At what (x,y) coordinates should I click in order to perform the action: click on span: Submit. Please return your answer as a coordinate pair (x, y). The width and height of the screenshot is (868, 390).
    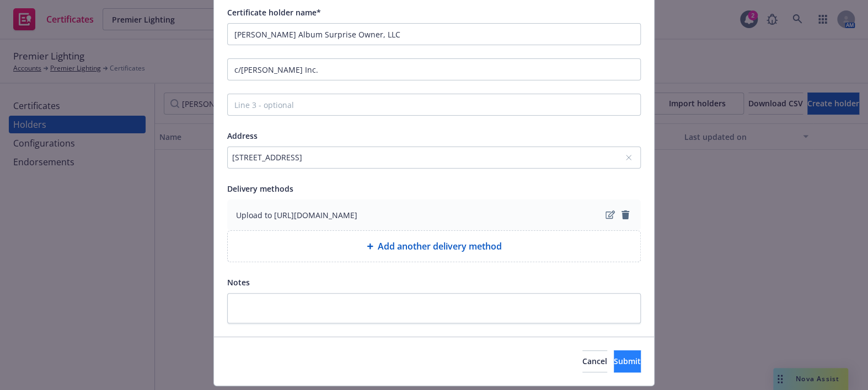
    Looking at the image, I should click on (627, 361).